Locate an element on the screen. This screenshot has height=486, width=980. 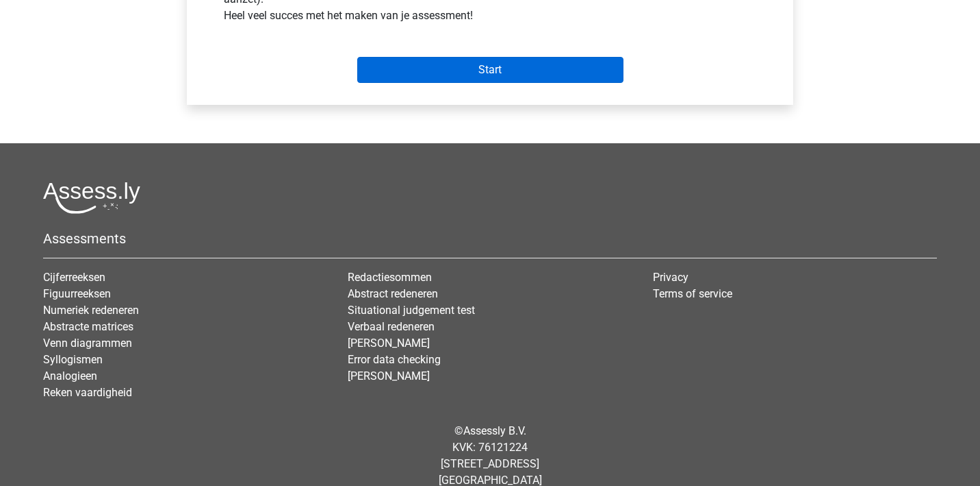
a: Abstract redeneren is located at coordinates (393, 293).